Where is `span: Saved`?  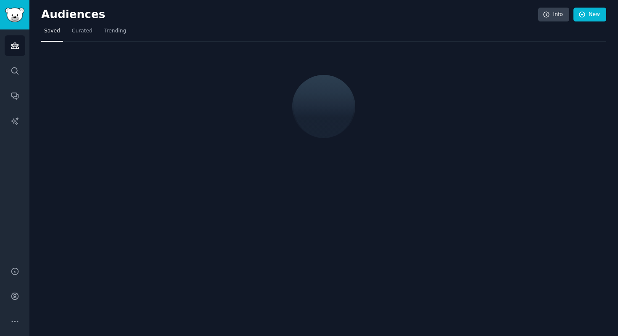
span: Saved is located at coordinates (52, 31).